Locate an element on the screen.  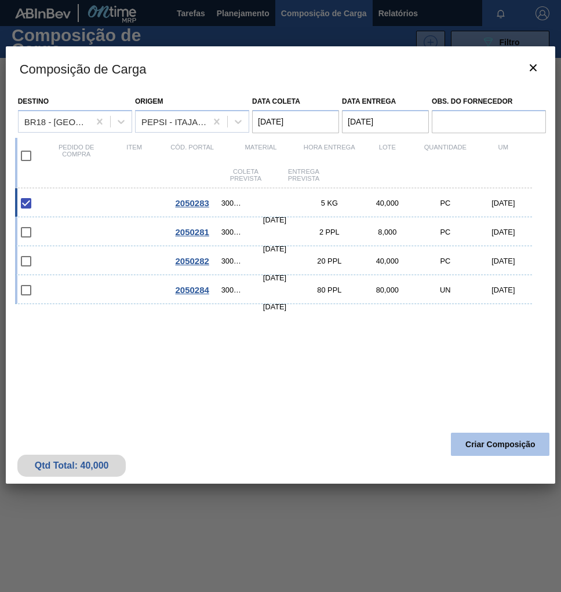
div: 8,000 is located at coordinates (387, 232).